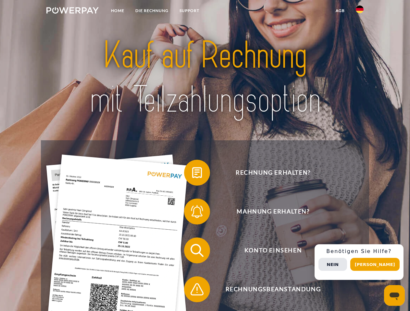 This screenshot has height=311, width=410. Describe the element at coordinates (273, 212) in the screenshot. I see `span: Mahnung erhalten?` at that location.